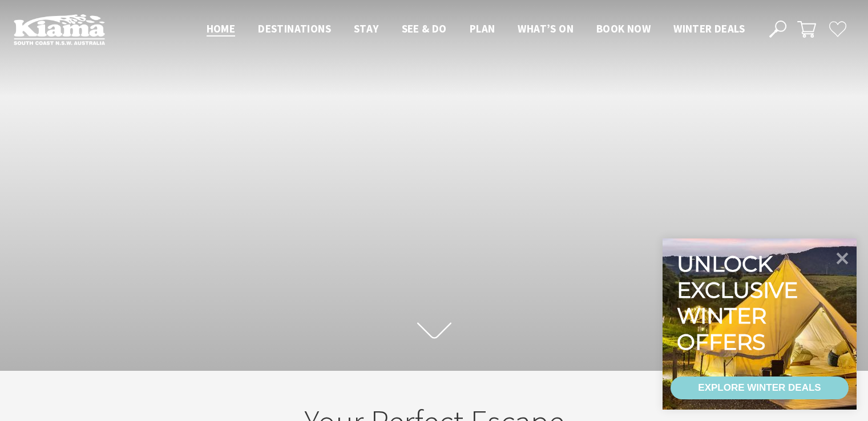 This screenshot has width=868, height=421. Describe the element at coordinates (546, 28) in the screenshot. I see `span: What’s On` at that location.